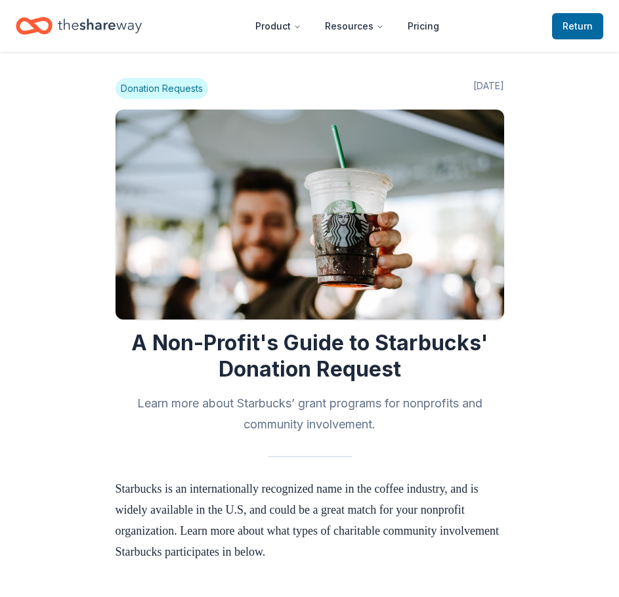  I want to click on span: Return, so click(577, 26).